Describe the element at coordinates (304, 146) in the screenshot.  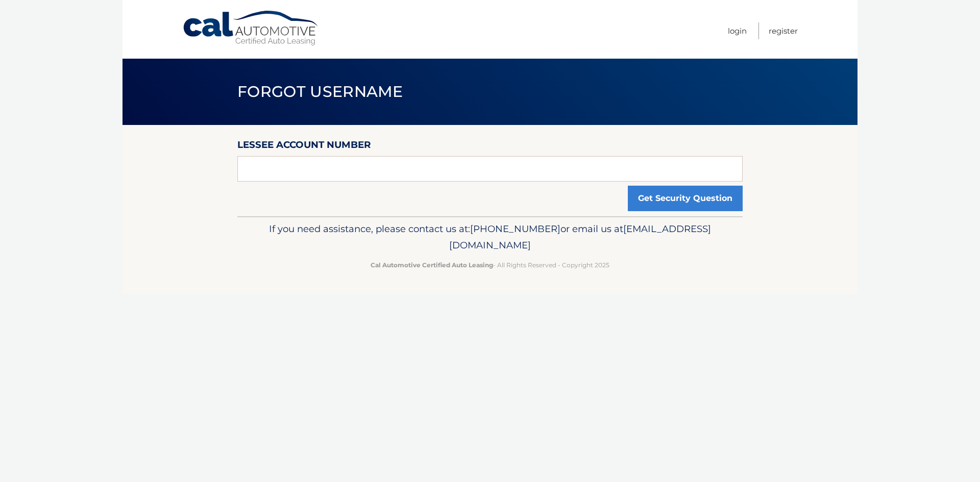
I see `label: Lessee Account Number` at that location.